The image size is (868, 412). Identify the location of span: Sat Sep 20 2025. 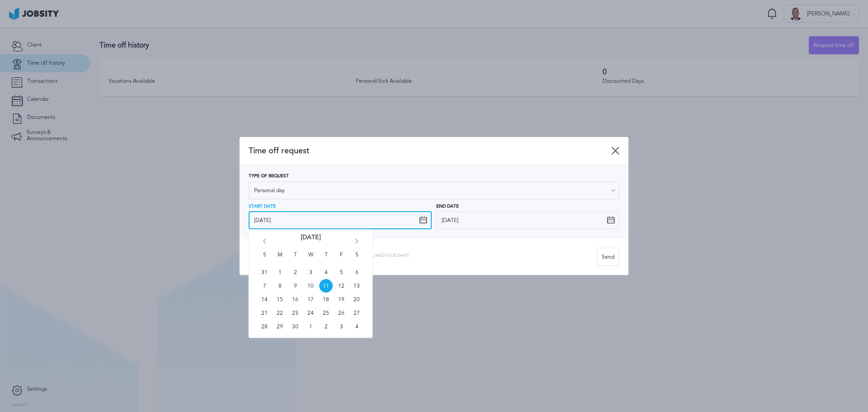
(357, 299).